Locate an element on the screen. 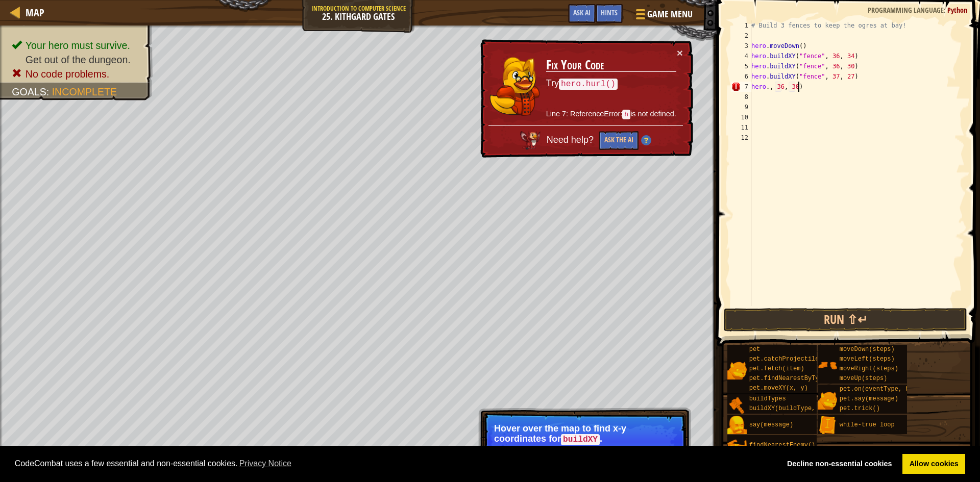 Image resolution: width=980 pixels, height=482 pixels. div: 6 is located at coordinates (741, 76).